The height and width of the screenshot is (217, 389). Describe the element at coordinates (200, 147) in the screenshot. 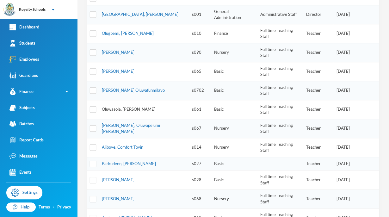

I see `td: s014` at that location.